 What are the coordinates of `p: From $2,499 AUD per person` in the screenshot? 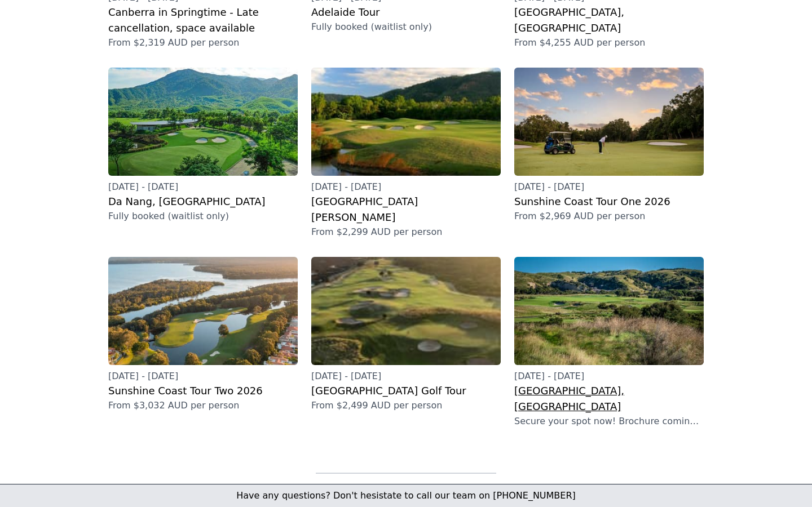 It's located at (406, 405).